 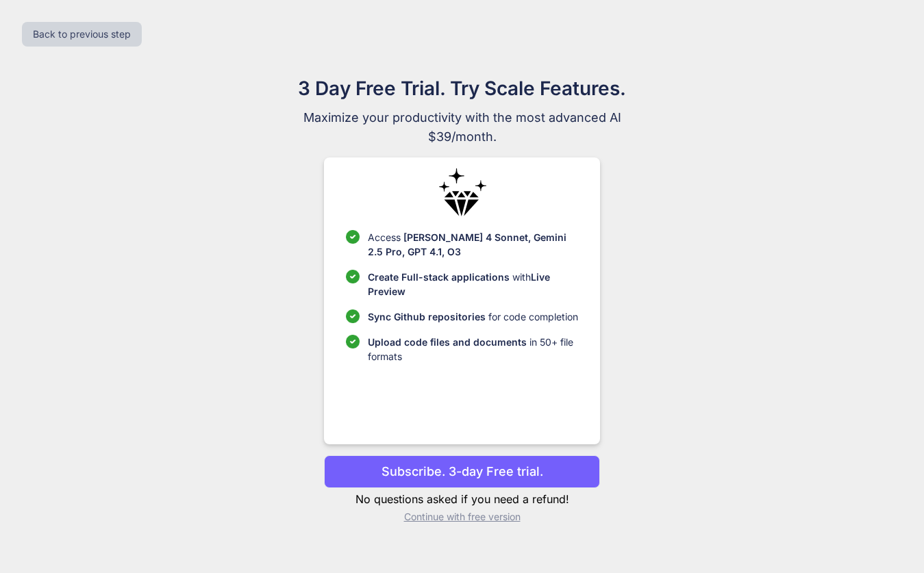 What do you see at coordinates (440, 277) in the screenshot?
I see `span: Create Full-stack applications` at bounding box center [440, 277].